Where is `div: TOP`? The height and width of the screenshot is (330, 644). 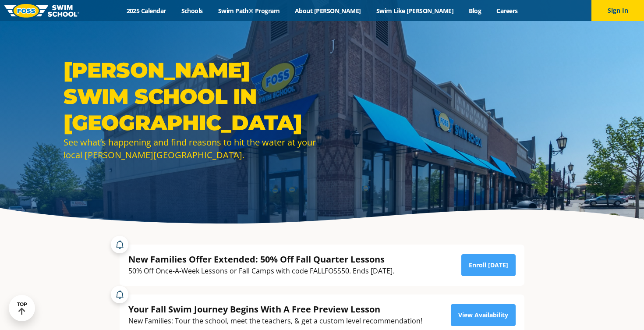 div: TOP is located at coordinates (22, 308).